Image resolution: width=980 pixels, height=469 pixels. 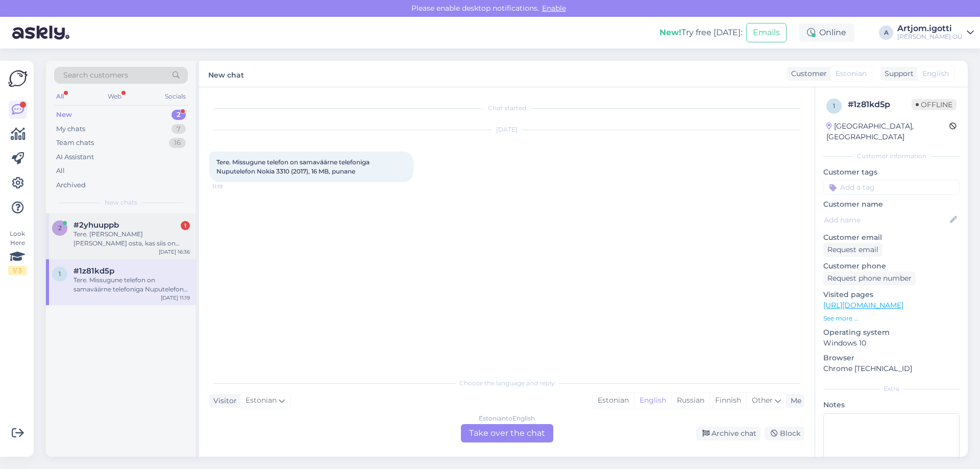 What do you see at coordinates (175, 97) in the screenshot?
I see `div: Socials` at bounding box center [175, 97].